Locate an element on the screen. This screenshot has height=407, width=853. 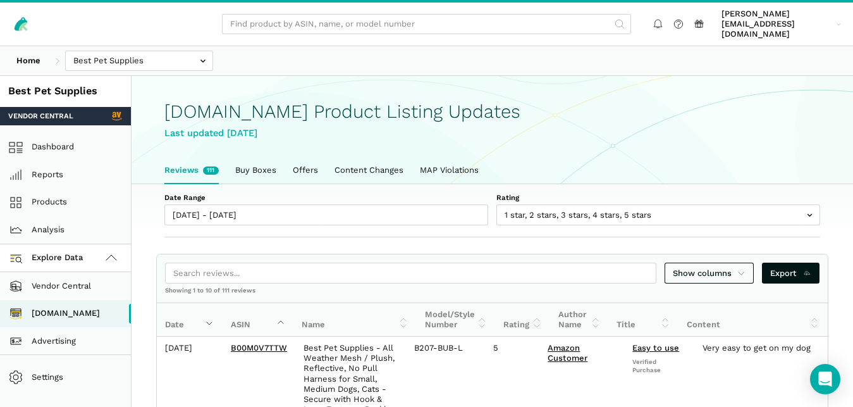
th: Model/Style Number: activate to sort column ascending is located at coordinates (456, 319).